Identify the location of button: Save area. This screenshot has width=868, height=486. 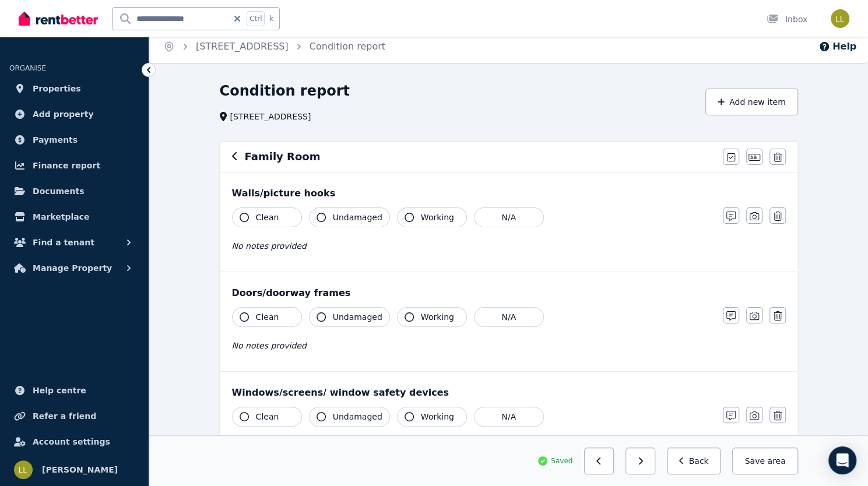
(765, 461).